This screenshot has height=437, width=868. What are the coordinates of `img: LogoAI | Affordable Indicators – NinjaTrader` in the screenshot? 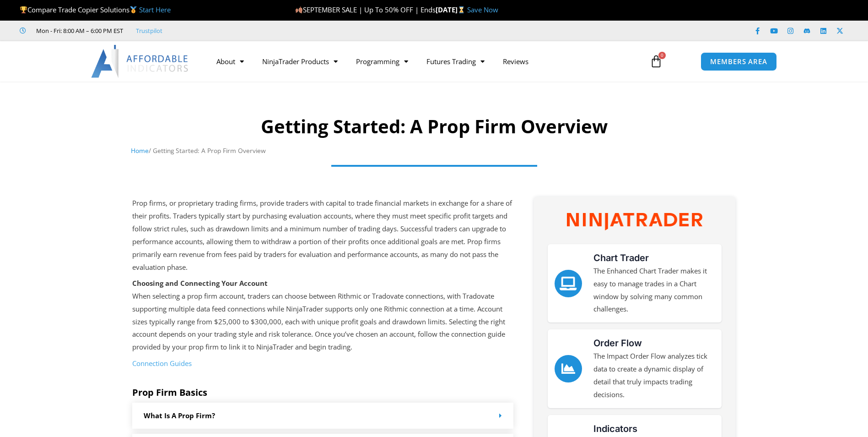 It's located at (140, 62).